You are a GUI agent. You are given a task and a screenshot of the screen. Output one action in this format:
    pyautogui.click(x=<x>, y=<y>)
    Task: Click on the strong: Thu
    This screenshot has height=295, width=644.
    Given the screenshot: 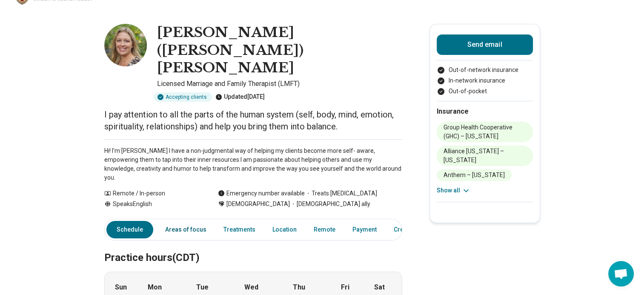 What is the action you would take?
    pyautogui.click(x=299, y=287)
    